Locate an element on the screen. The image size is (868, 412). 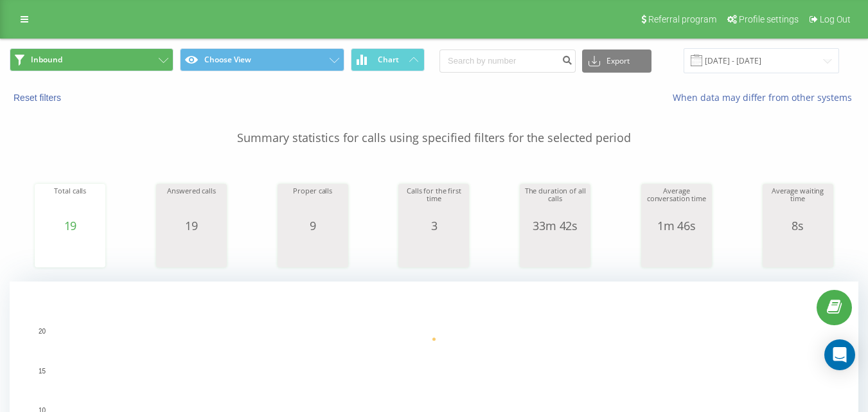
div: 33m 42s is located at coordinates (555, 226).